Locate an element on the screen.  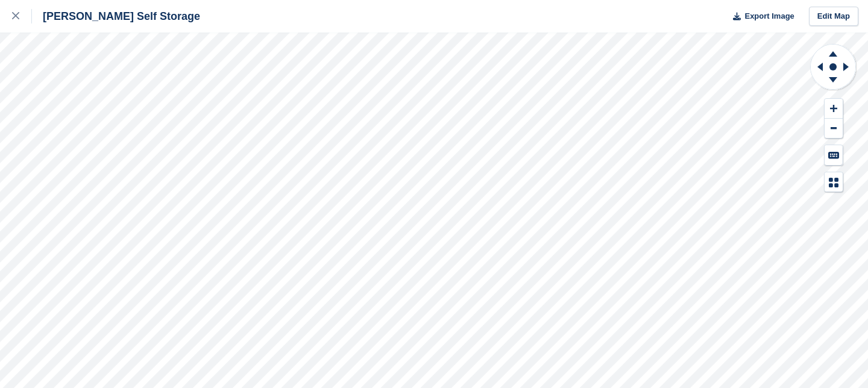
button: Export Image is located at coordinates (760, 16).